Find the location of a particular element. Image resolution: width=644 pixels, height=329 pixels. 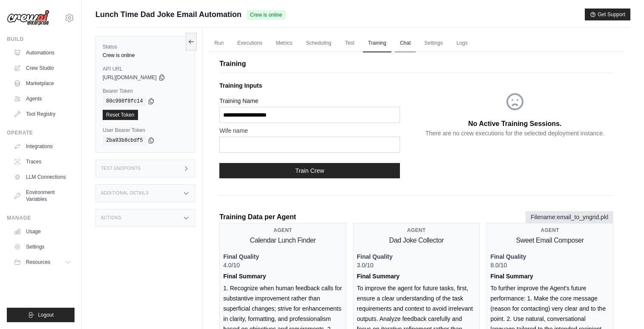

a: Training is located at coordinates (377, 44).